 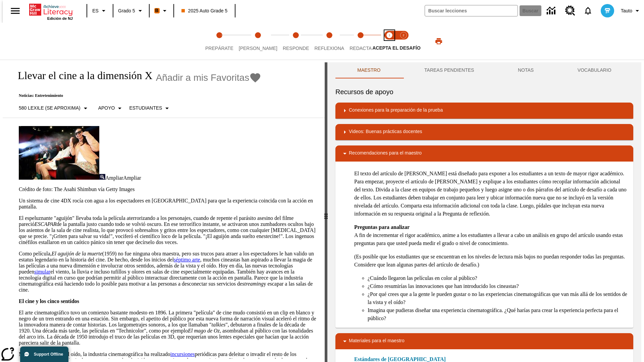 I want to click on input: Buscar campo, so click(x=471, y=11).